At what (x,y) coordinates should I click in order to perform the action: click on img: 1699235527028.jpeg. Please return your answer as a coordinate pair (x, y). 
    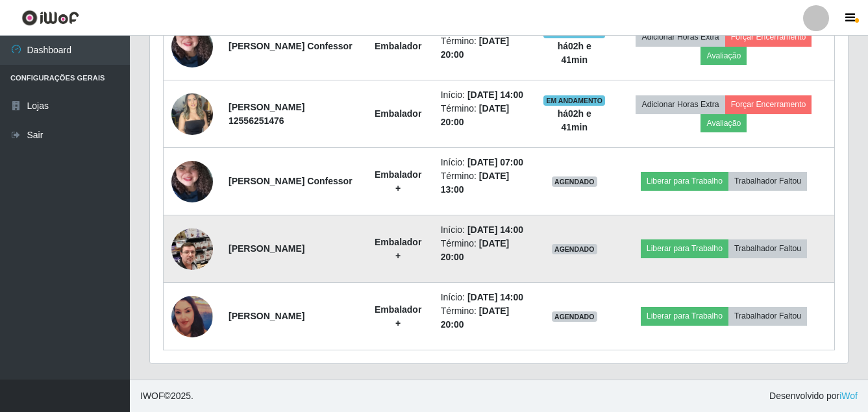
    Looking at the image, I should click on (192, 249).